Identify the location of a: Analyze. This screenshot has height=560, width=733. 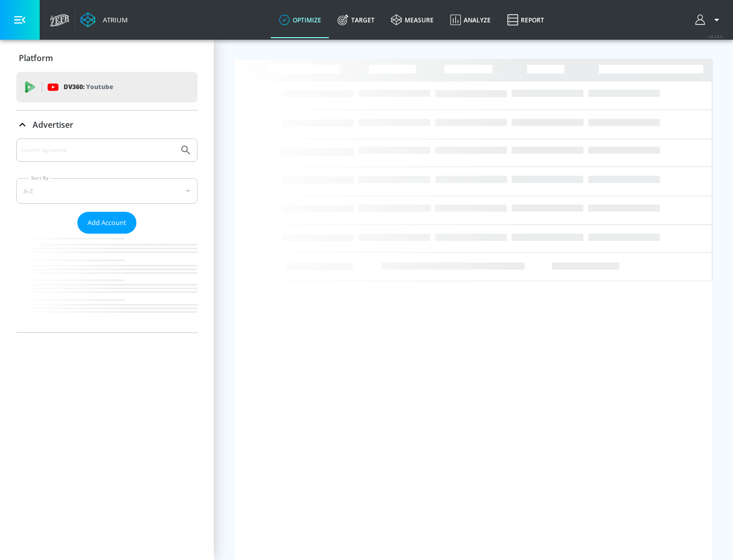
(470, 20).